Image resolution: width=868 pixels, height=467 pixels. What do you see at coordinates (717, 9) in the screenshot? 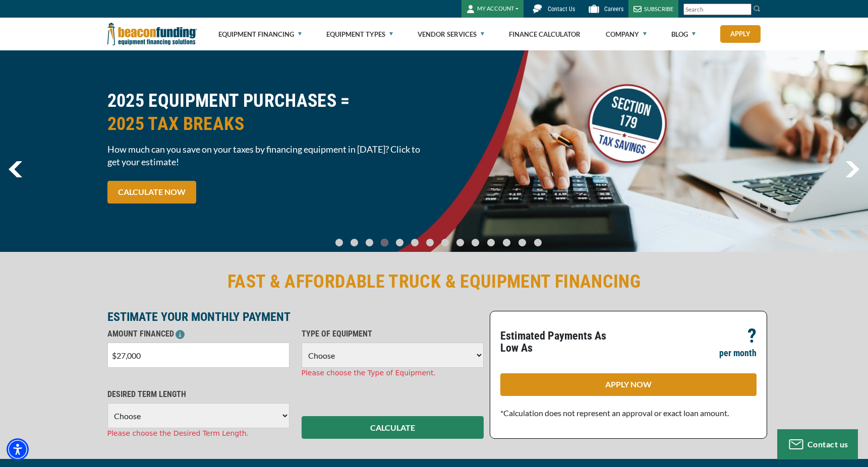
I see `input: Search` at bounding box center [717, 9].